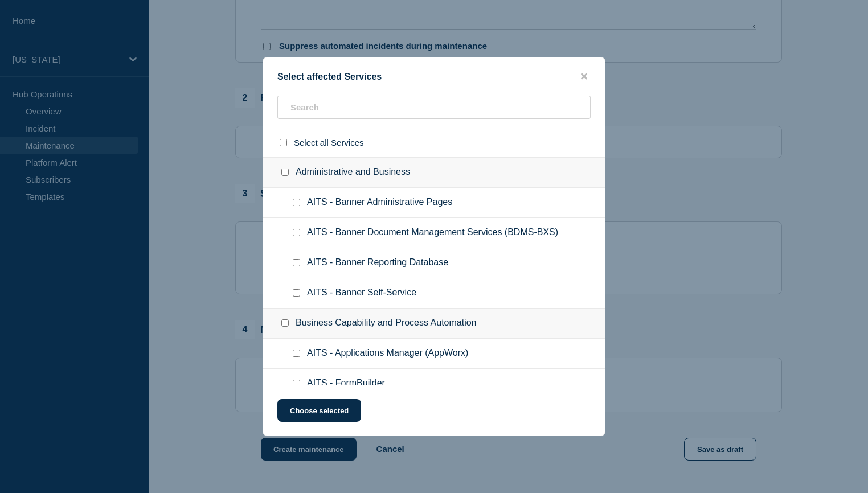 The width and height of the screenshot is (868, 493). I want to click on span: AITS - FormBuilder, so click(345, 384).